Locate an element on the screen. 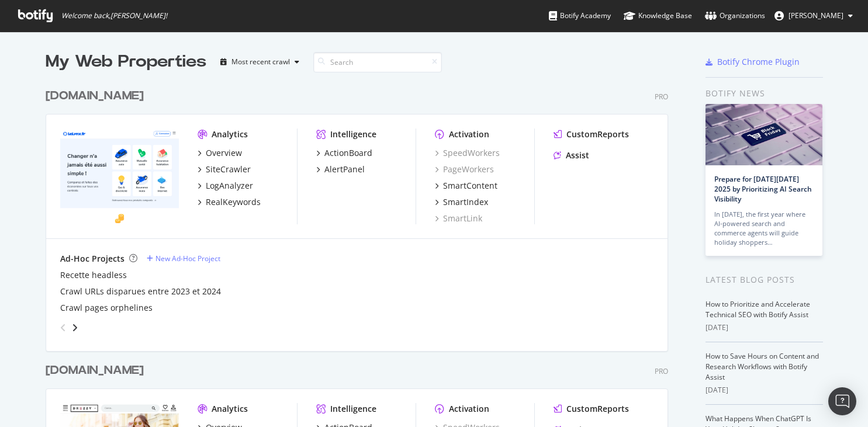 Image resolution: width=868 pixels, height=427 pixels. div: SiteCrawler is located at coordinates (228, 169).